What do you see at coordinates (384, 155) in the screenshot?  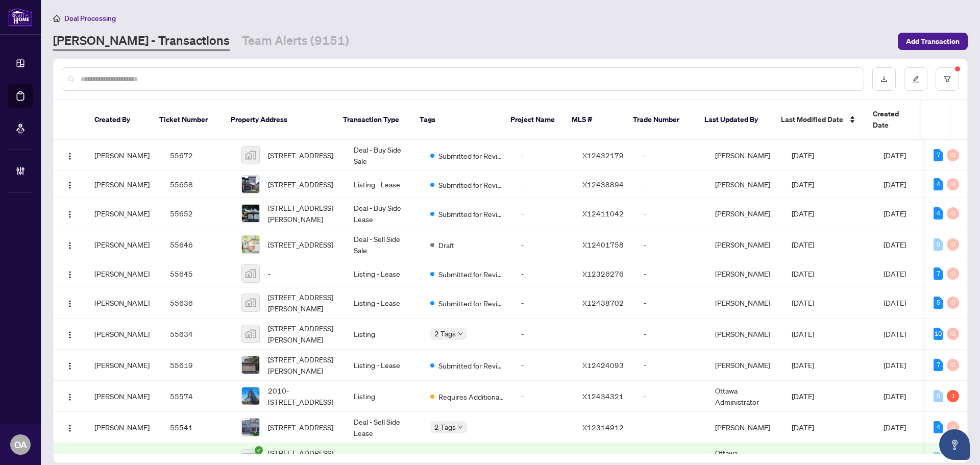 I see `td: Deal - Buy Side Sale` at bounding box center [384, 155].